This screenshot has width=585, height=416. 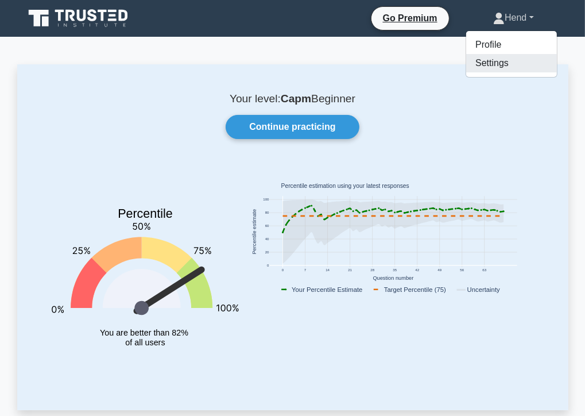 I want to click on text: 60, so click(x=267, y=226).